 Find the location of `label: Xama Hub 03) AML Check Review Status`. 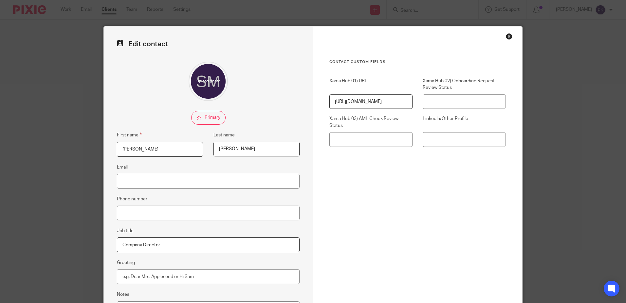

label: Xama Hub 03) AML Check Review Status is located at coordinates (371, 122).